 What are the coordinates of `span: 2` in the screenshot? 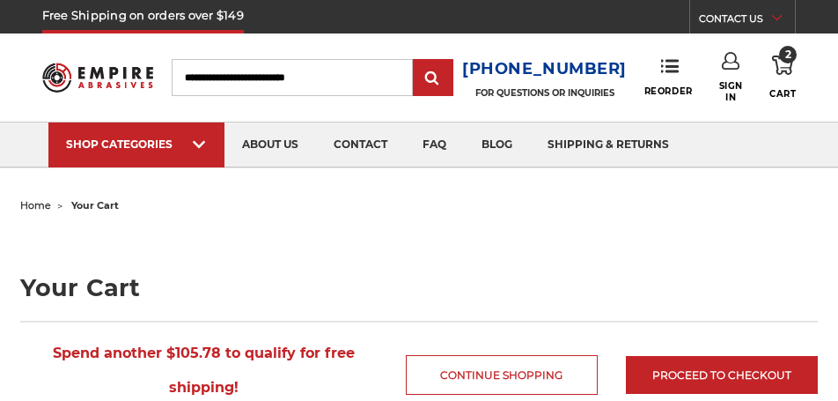 It's located at (788, 55).